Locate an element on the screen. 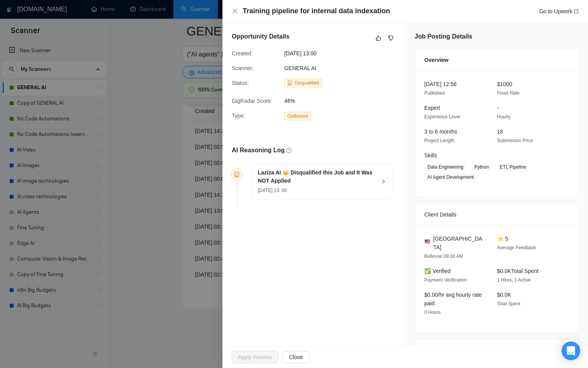 Image resolution: width=588 pixels, height=368 pixels. span: Data Engineering is located at coordinates (445, 167).